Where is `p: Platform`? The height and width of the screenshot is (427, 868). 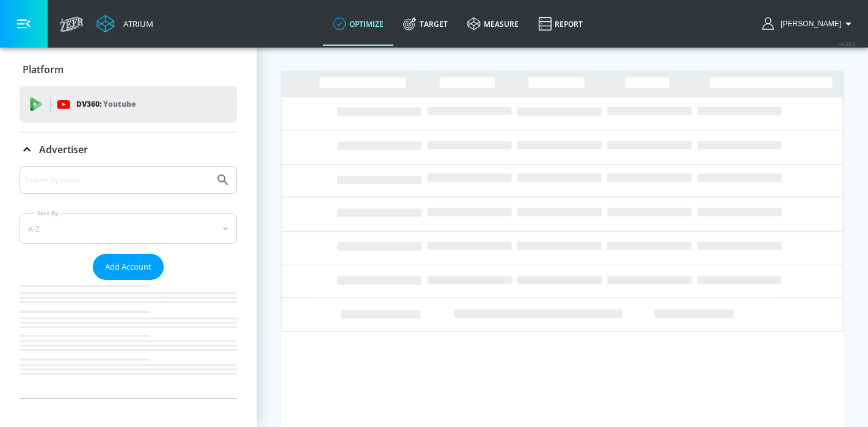 p: Platform is located at coordinates (43, 69).